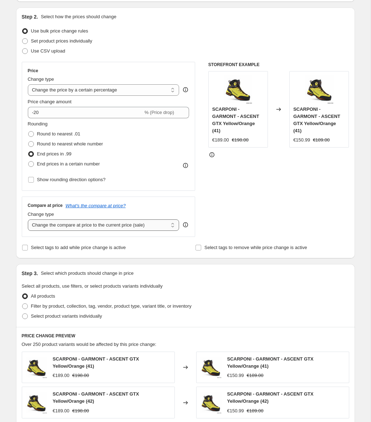 Image resolution: width=371 pixels, height=422 pixels. What do you see at coordinates (96, 205) in the screenshot?
I see `button: What's the compare at price?` at bounding box center [96, 205].